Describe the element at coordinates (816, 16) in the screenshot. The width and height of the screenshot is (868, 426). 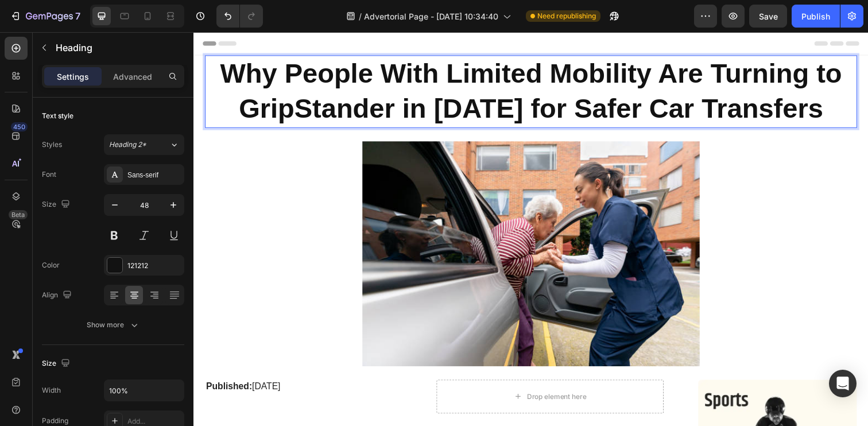
I see `button: Publish` at that location.